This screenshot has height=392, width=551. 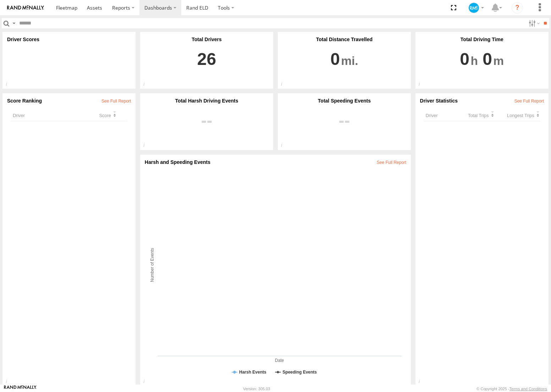 I want to click on div: Total Harsh Driving Events, so click(x=207, y=101).